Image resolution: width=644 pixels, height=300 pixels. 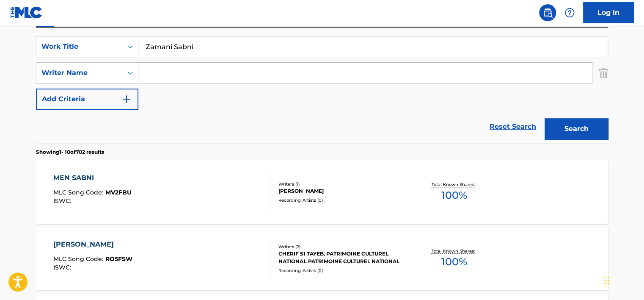 I want to click on img: MLC Logo, so click(x=26, y=12).